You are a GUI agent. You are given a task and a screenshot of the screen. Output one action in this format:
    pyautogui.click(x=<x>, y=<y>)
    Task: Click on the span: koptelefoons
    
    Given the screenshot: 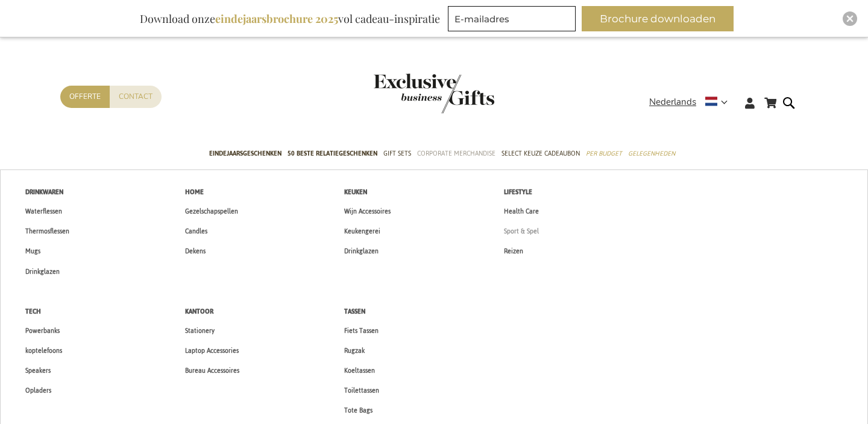 What is the action you would take?
    pyautogui.click(x=44, y=350)
    